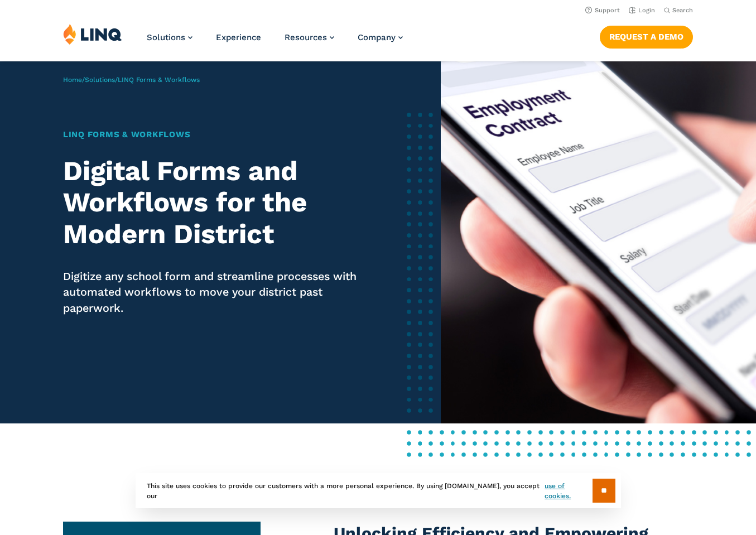  I want to click on h2: Digital Forms and Workflows for the Modern District, so click(212, 202).